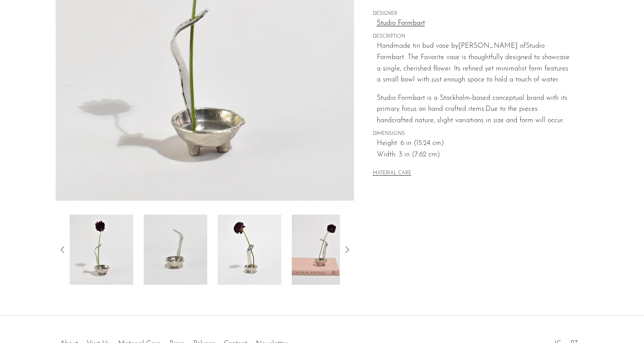  I want to click on a: Studio Formbart, so click(473, 24).